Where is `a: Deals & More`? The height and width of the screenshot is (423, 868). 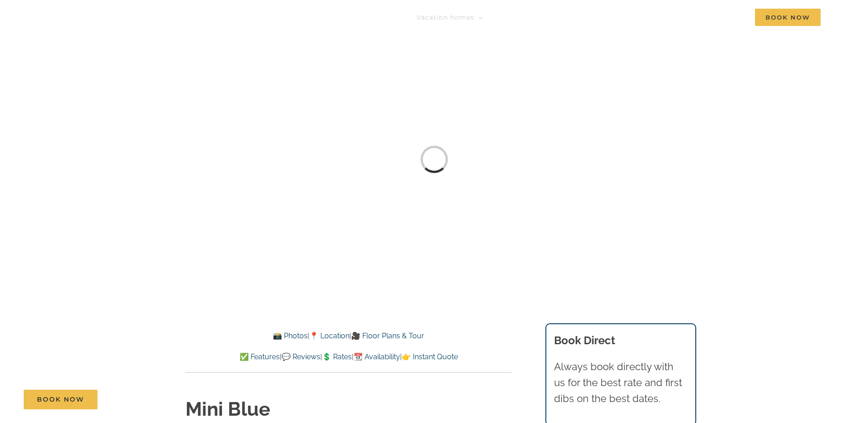
a: Deals & More is located at coordinates (605, 18).